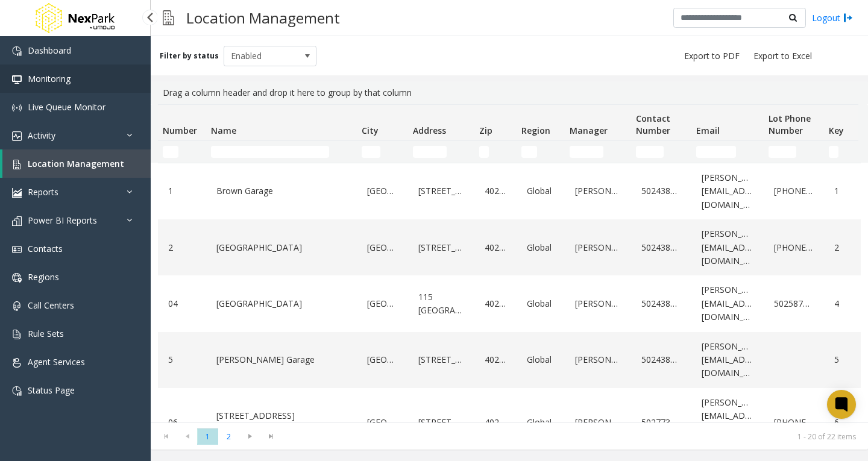 Image resolution: width=868 pixels, height=461 pixels. I want to click on input: City Filter, so click(371, 152).